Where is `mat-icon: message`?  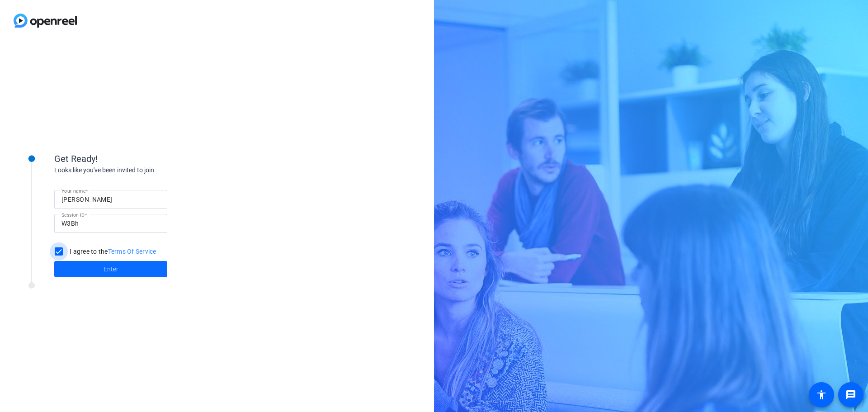 mat-icon: message is located at coordinates (851, 395).